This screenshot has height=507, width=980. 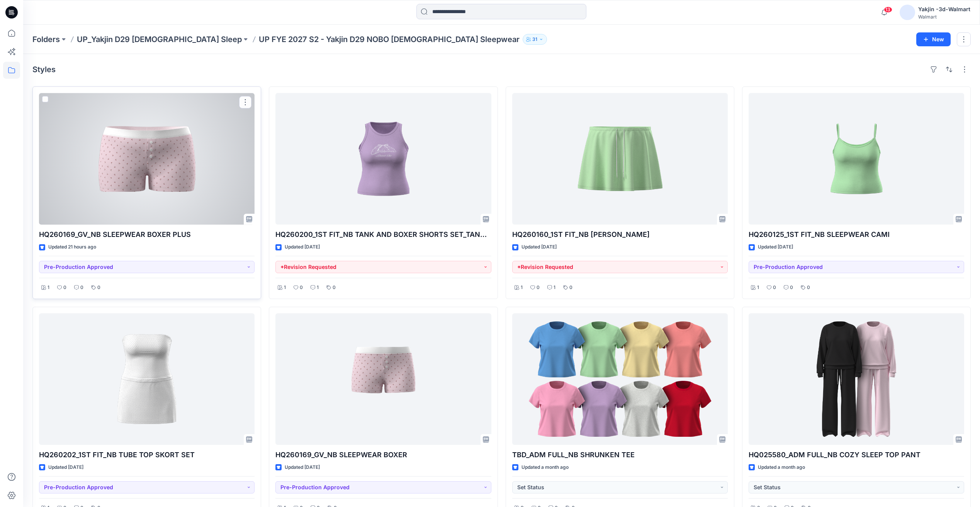 I want to click on a: HQ025580_ADM FULL_NB COZY SLEEP TOP PANT, so click(x=856, y=379).